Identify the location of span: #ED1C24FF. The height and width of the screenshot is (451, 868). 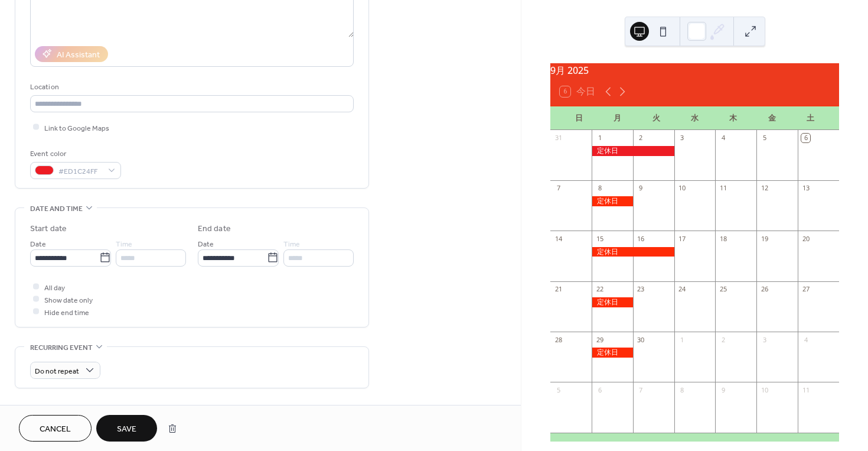
(80, 171).